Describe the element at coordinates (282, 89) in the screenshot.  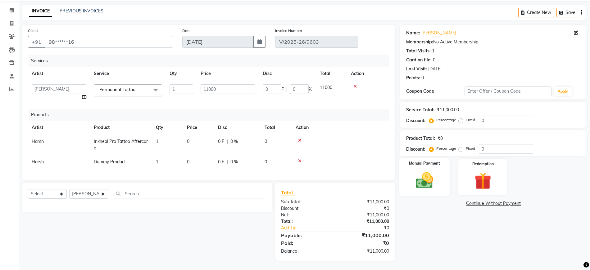
I see `span: F` at that location.